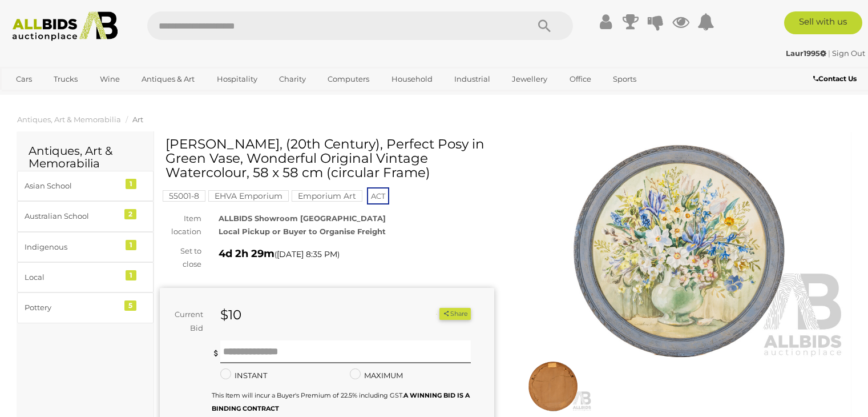 The width and height of the screenshot is (868, 417). I want to click on h2: Antiques, Art & Memorabilia, so click(85, 157).